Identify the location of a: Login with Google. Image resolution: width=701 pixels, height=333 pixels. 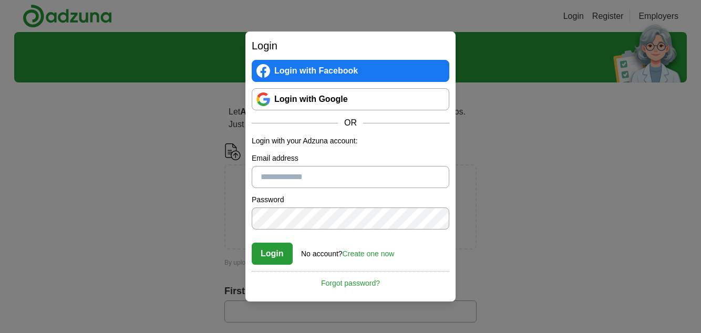
(350, 99).